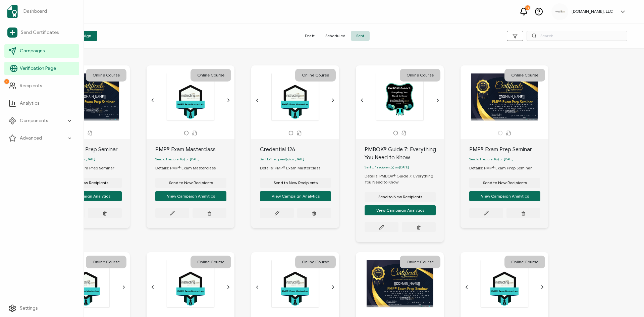 The width and height of the screenshot is (644, 317). What do you see at coordinates (627, 301) in the screenshot?
I see `div: Chat Widget` at bounding box center [627, 301].